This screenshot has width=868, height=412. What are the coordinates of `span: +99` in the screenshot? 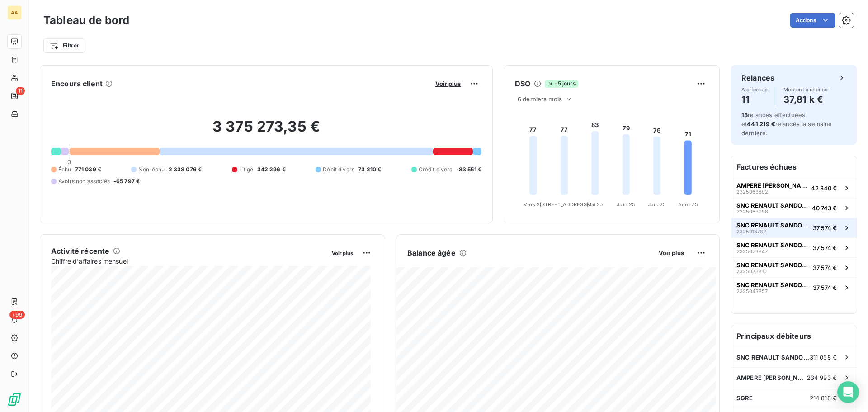 It's located at (17, 315).